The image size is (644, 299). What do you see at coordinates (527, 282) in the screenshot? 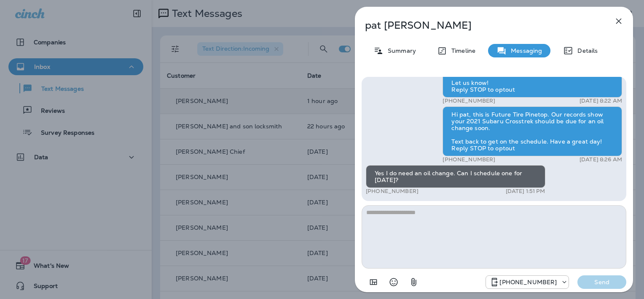
I see `div: +1 (928) 232-1970` at bounding box center [527, 282].